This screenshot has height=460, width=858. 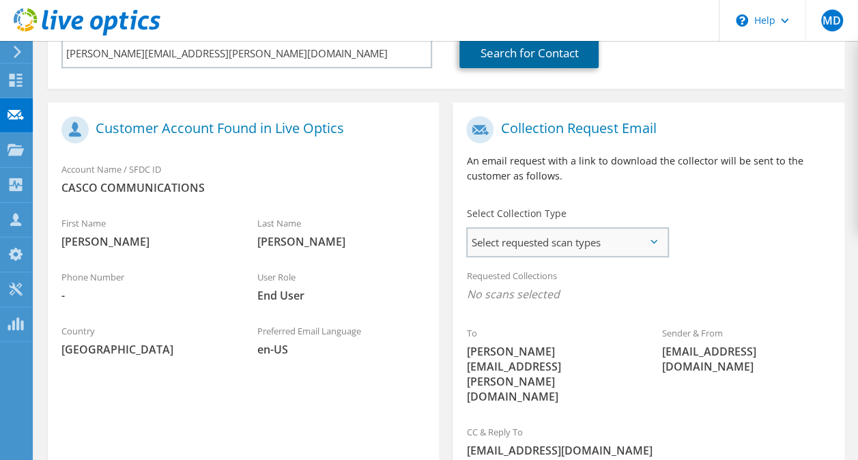 I want to click on div: Preferred Email Language, so click(x=341, y=340).